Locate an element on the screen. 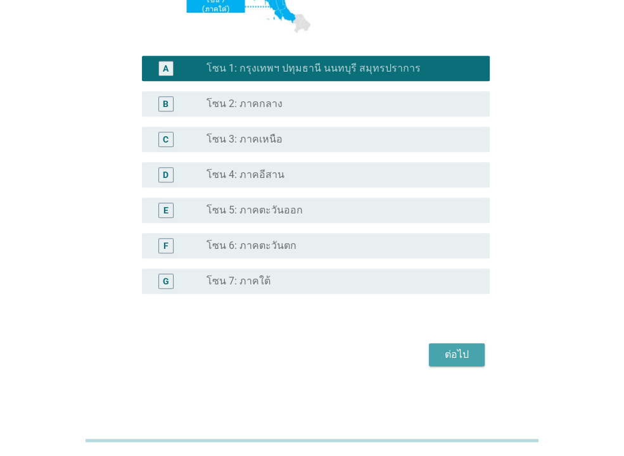 This screenshot has height=456, width=624. div: C is located at coordinates (165, 139).